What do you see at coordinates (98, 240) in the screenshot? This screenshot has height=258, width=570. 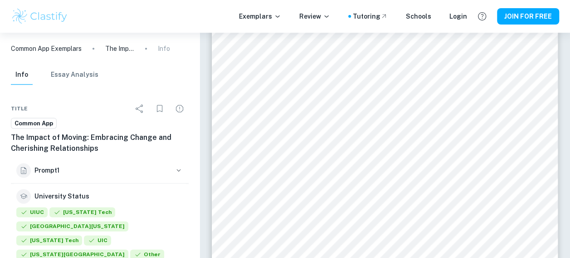 I see `span: UIC` at bounding box center [98, 240].